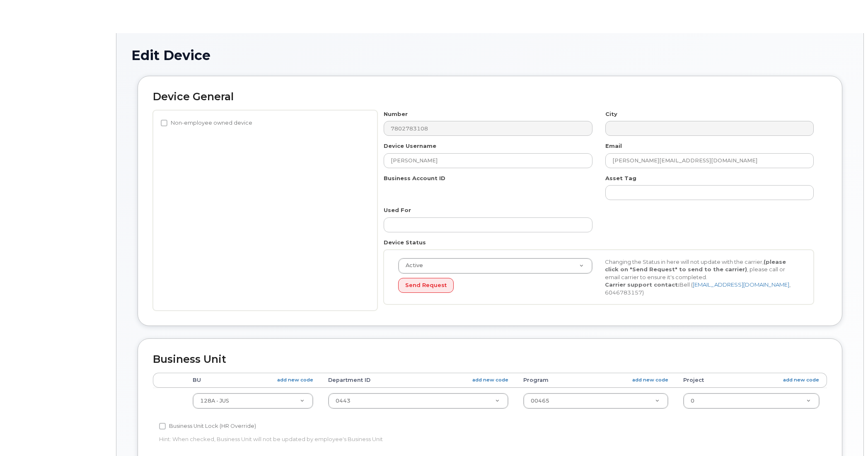 Image resolution: width=868 pixels, height=456 pixels. I want to click on button: Send Request, so click(426, 286).